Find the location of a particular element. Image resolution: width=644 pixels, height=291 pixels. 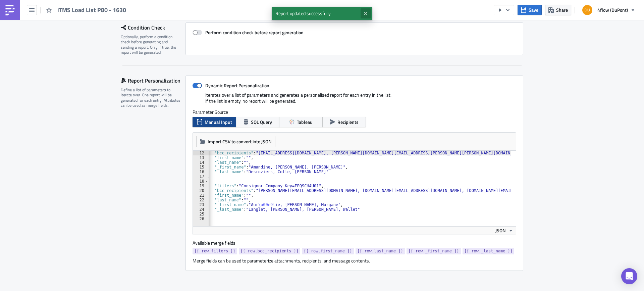

button: Save is located at coordinates (529, 10).